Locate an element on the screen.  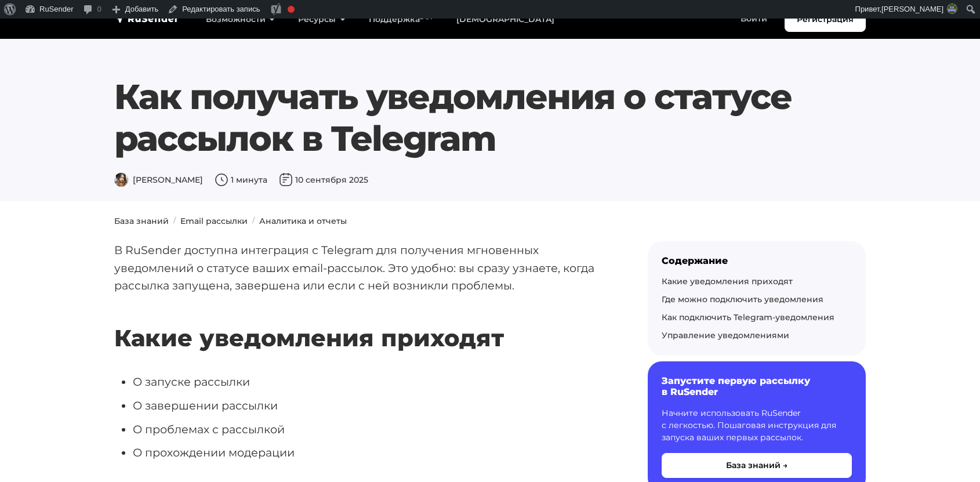
a: Регистрация is located at coordinates (825, 19).